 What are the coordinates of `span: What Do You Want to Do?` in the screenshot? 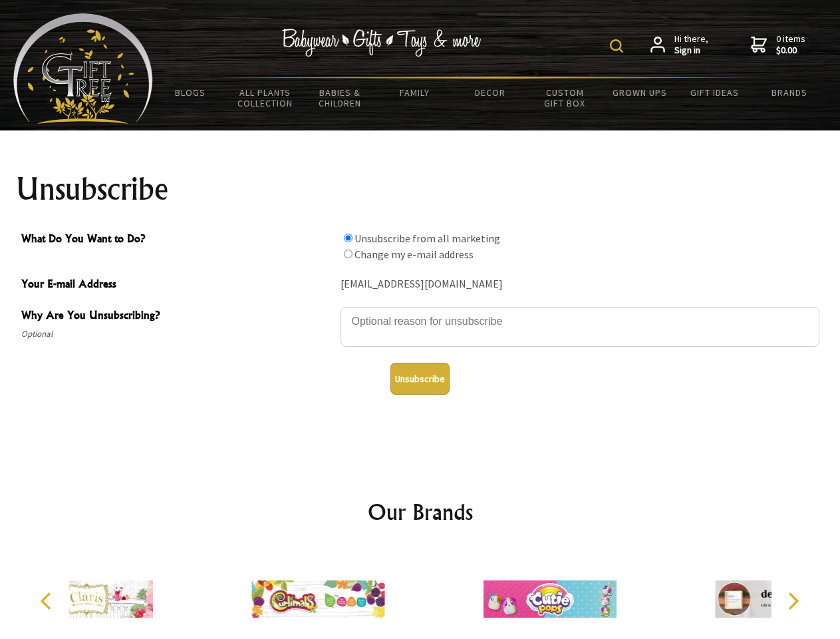 It's located at (178, 240).